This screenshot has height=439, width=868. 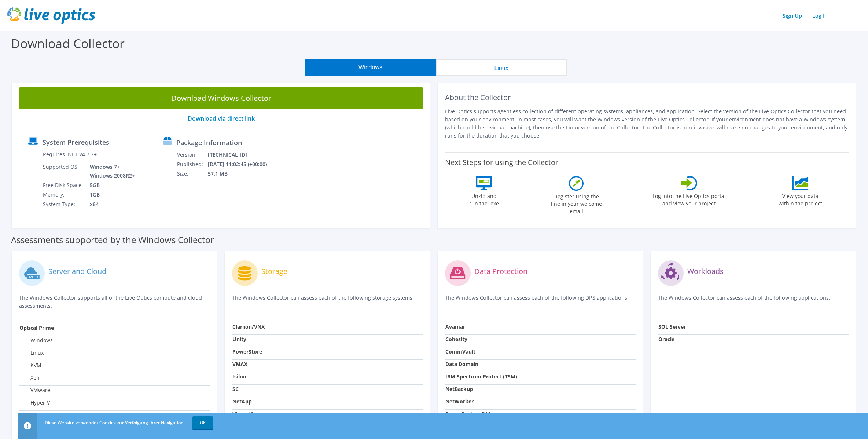 I want to click on td: x64, so click(x=110, y=204).